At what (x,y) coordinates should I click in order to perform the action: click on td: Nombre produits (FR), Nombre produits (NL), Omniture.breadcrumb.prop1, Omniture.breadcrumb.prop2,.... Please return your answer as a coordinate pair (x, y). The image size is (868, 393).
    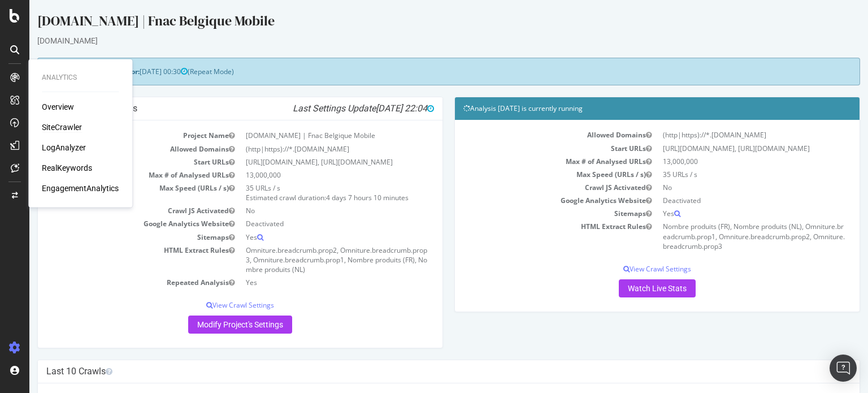
    Looking at the image, I should click on (724, 236).